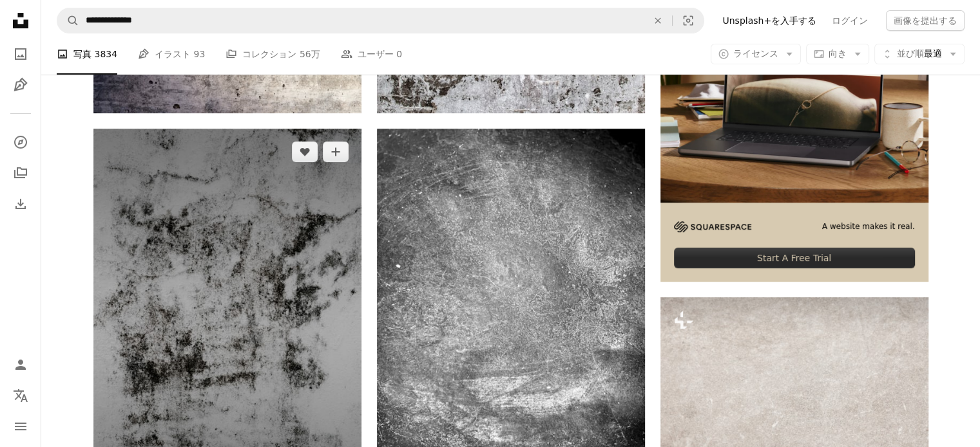  Describe the element at coordinates (20, 142) in the screenshot. I see `a: 探す` at that location.